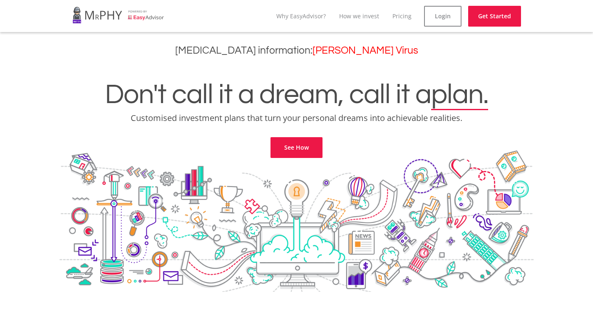 The width and height of the screenshot is (593, 318). Describe the element at coordinates (460, 95) in the screenshot. I see `span: plan.` at that location.